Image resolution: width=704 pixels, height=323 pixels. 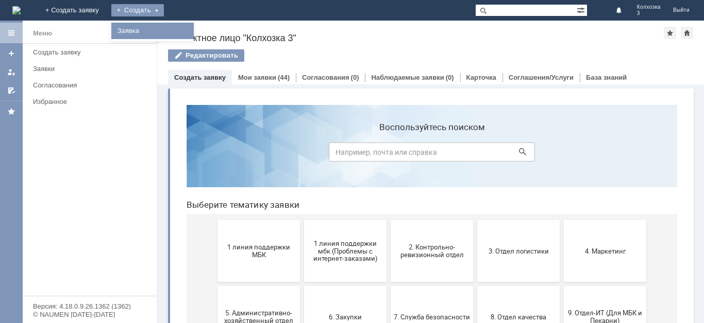 I want to click on div: Меню, so click(x=42, y=33).